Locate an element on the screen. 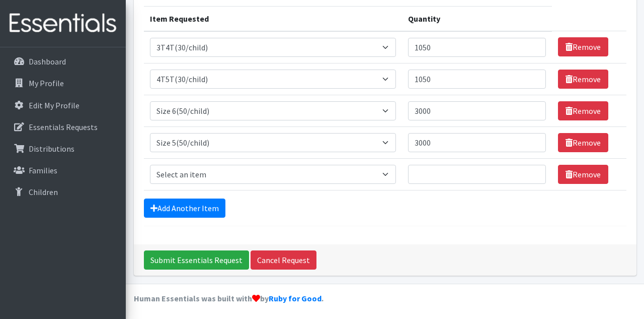  a: Cancel Request is located at coordinates (283, 260).